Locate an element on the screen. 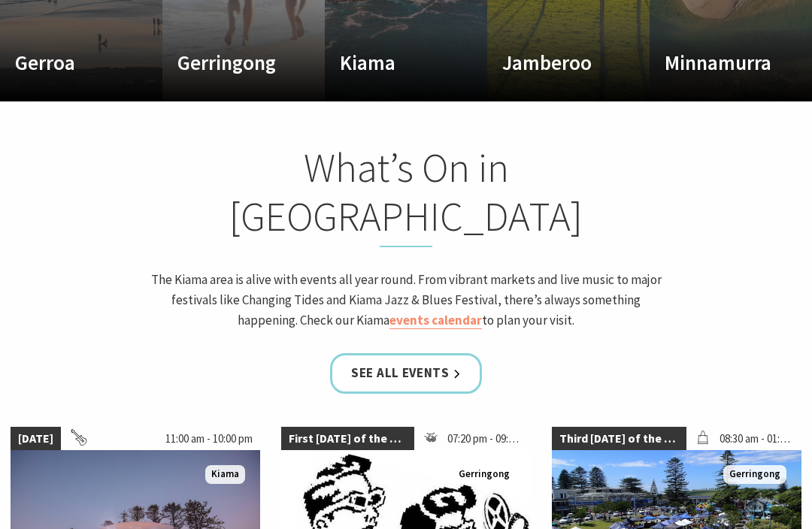  span: 07:20 pm - 09:30 pm is located at coordinates (485, 439).